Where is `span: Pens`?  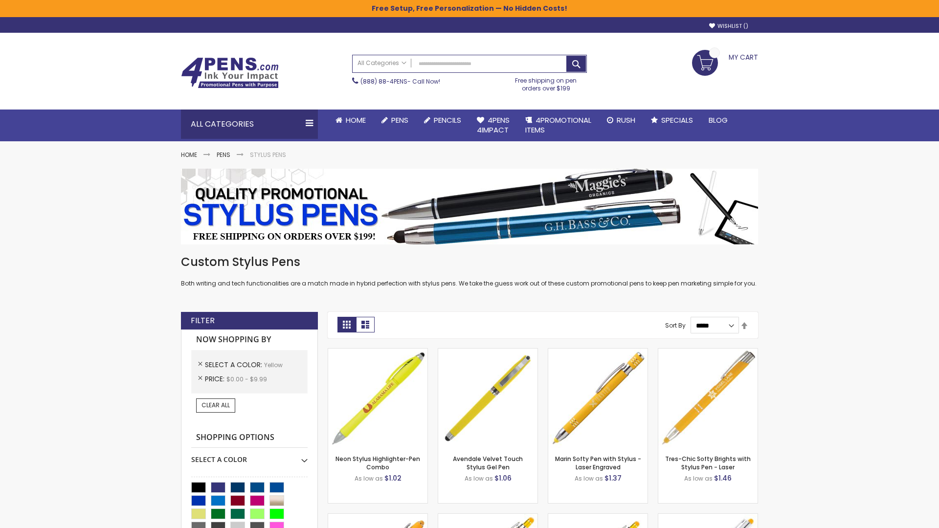
span: Pens is located at coordinates (399, 120).